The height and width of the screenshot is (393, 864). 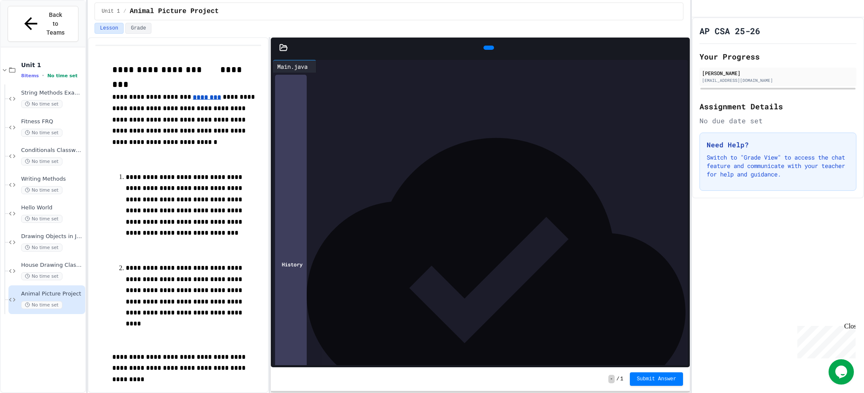 I want to click on h2: Assignment Details, so click(x=778, y=106).